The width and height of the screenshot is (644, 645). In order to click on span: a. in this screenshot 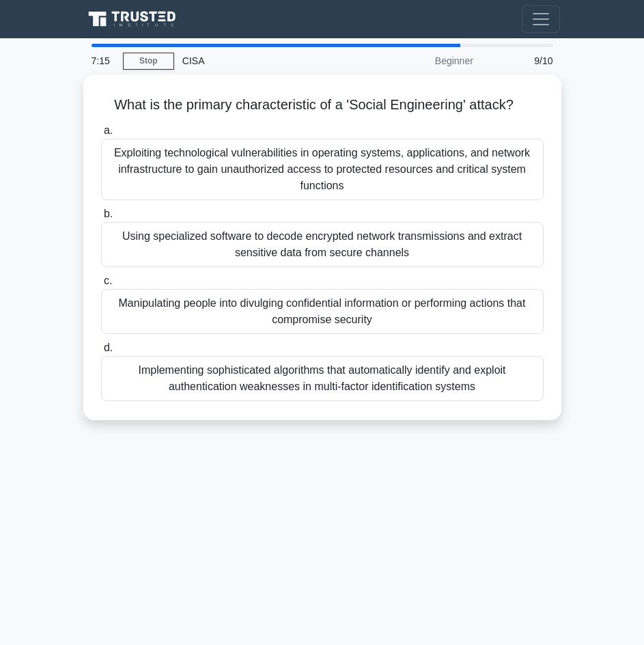, I will do `click(108, 130)`.